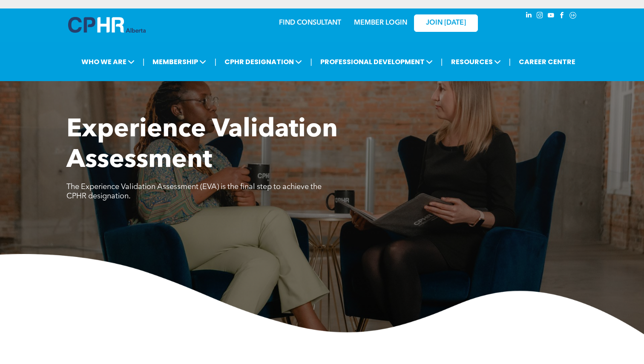  Describe the element at coordinates (573, 16) in the screenshot. I see `a: Social network` at that location.